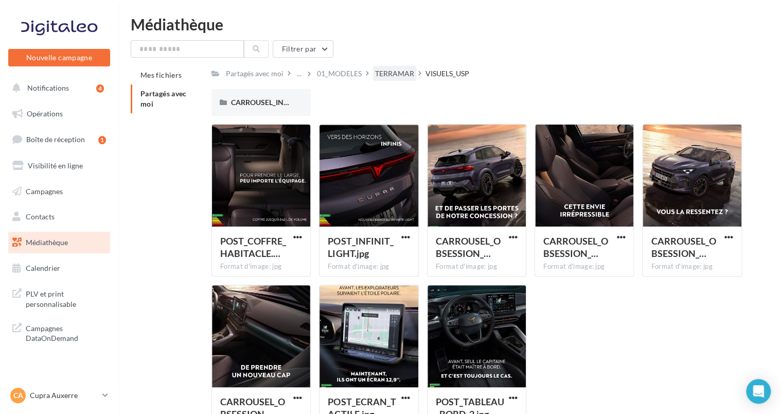 Image resolution: width=781 pixels, height=414 pixels. I want to click on div: Open Intercom Messenger, so click(759, 391).